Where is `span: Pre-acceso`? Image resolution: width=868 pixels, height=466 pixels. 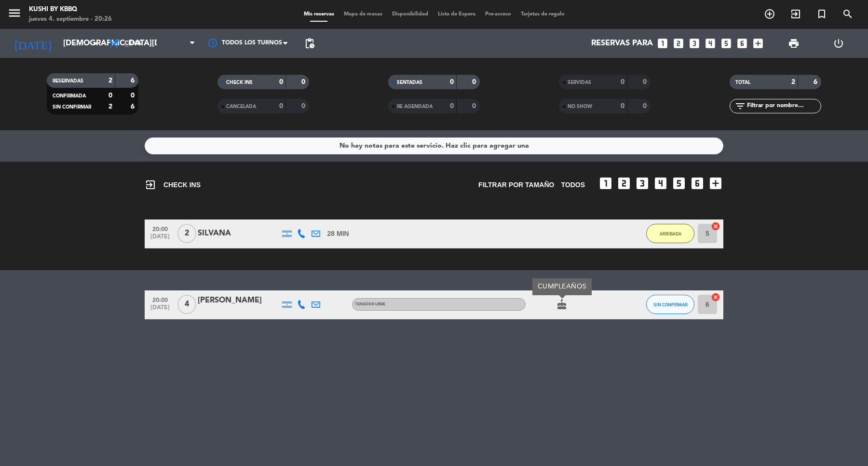 span: Pre-acceso is located at coordinates (498, 14).